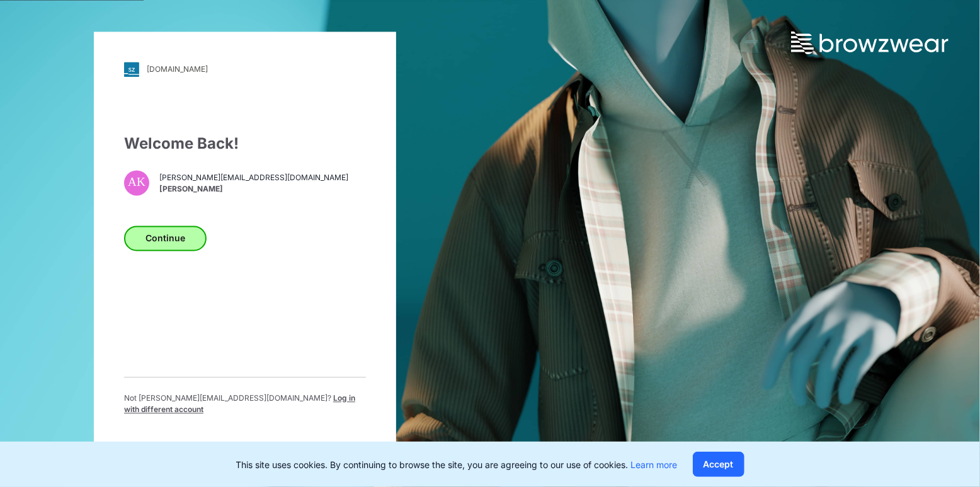 This screenshot has height=487, width=980. What do you see at coordinates (456, 464) in the screenshot?
I see `p: This site uses cookies. By continuing to browse the site, you are agreeing to our use of cookies.` at bounding box center [456, 464].